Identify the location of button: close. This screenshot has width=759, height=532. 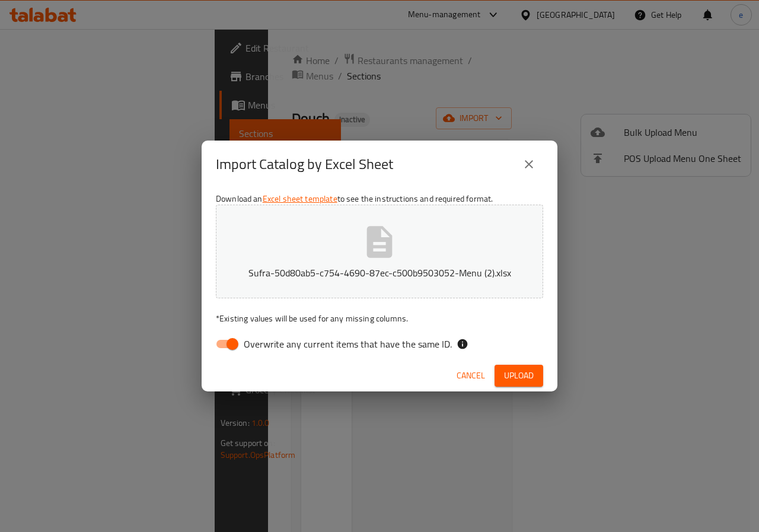
(528, 164).